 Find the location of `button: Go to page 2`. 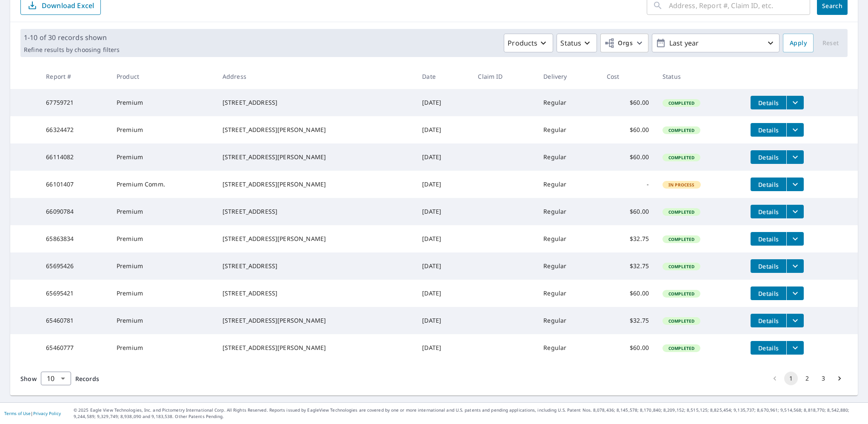

button: Go to page 2 is located at coordinates (807, 379).